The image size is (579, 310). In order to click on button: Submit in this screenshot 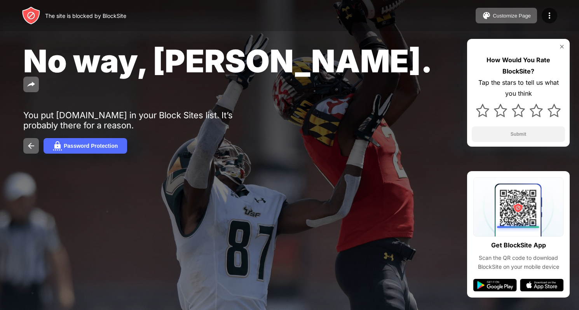, I will do `click(518, 134)`.